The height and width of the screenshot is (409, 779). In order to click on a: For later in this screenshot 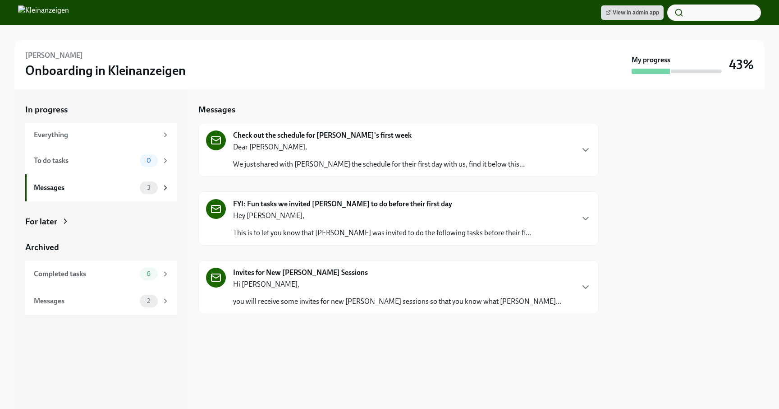, I will do `click(101, 221)`.